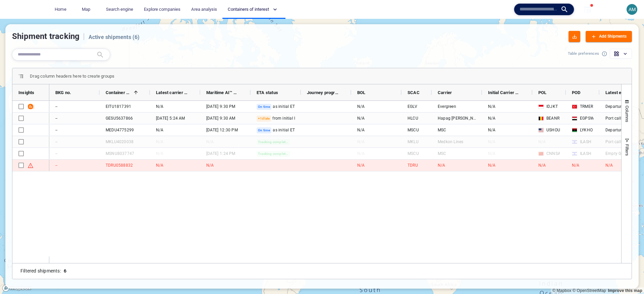 This screenshot has width=644, height=294. Describe the element at coordinates (323, 93) in the screenshot. I see `span: Journey progress` at that location.